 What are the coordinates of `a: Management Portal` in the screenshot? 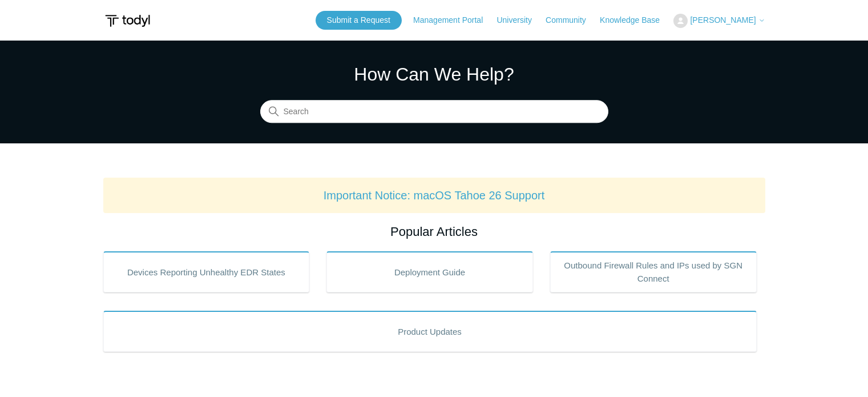 It's located at (454, 20).